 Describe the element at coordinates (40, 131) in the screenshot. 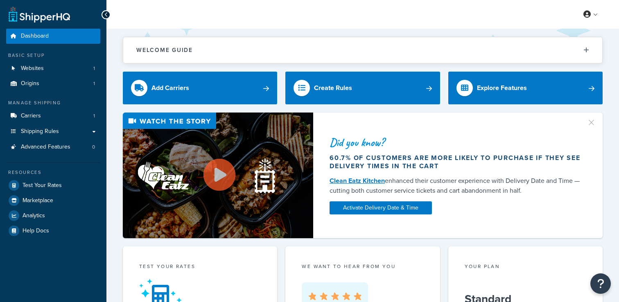

I see `span: Shipping Rules` at that location.